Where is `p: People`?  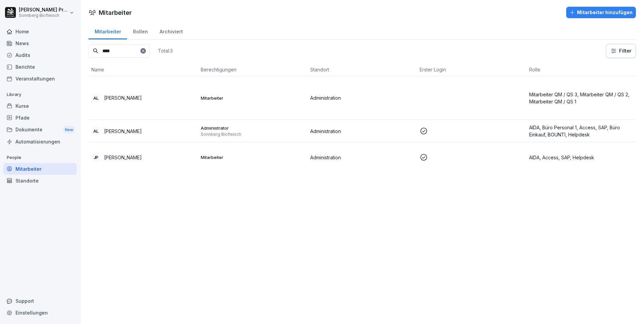 p: People is located at coordinates (40, 158).